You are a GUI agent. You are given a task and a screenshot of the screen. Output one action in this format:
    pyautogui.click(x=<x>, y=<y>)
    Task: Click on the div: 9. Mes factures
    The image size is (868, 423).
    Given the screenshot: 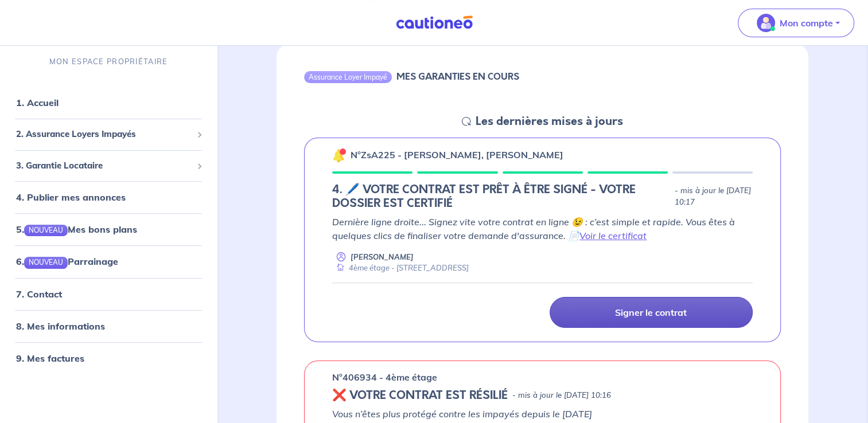 What is the action you would take?
    pyautogui.click(x=108, y=357)
    